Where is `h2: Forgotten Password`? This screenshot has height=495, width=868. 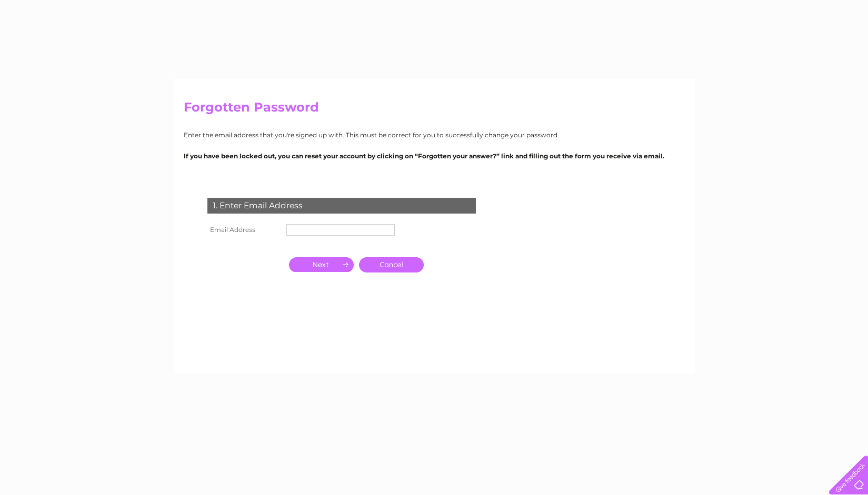
h2: Forgotten Password is located at coordinates (434, 110).